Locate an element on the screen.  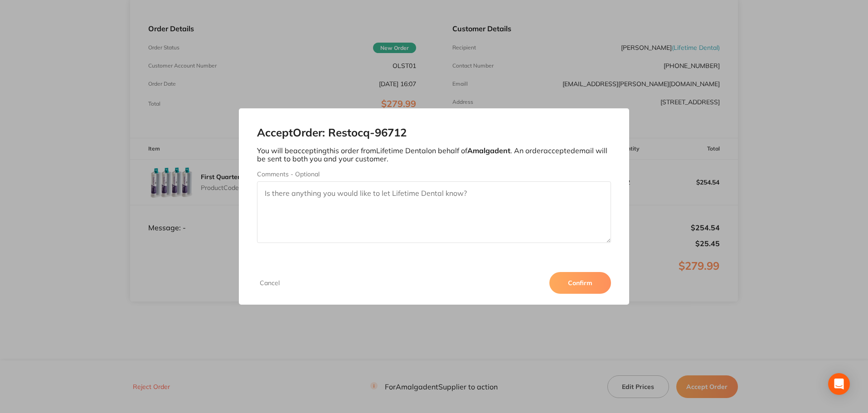
b: Amalgadent is located at coordinates (488, 150).